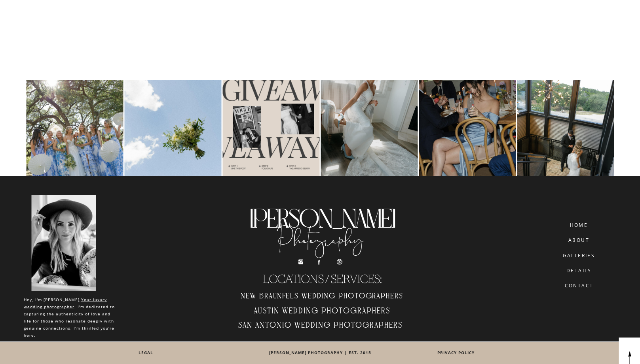 This screenshot has width=640, height=364. I want to click on a: LOCATIONS / SERVICES:, so click(322, 279).